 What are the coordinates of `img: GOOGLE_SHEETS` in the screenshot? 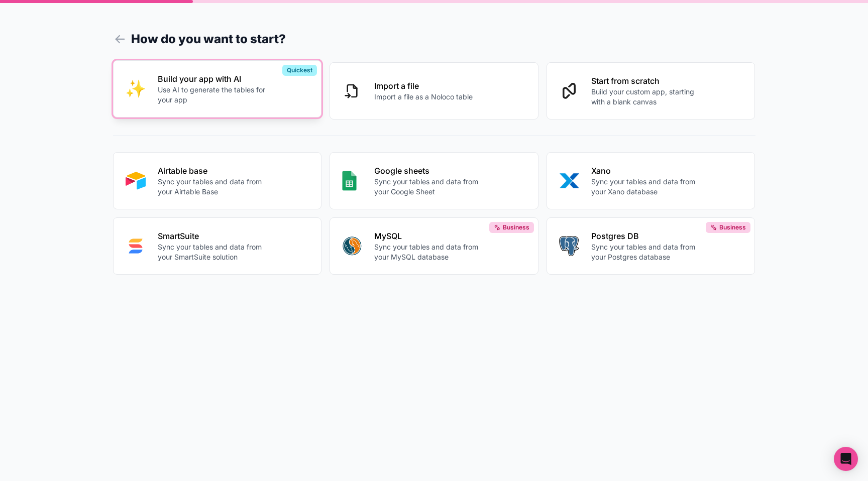 It's located at (349, 180).